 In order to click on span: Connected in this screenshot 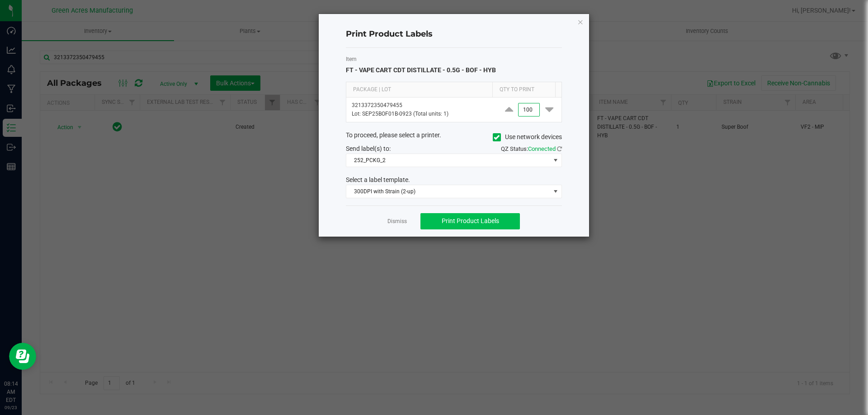, I will do `click(541, 149)`.